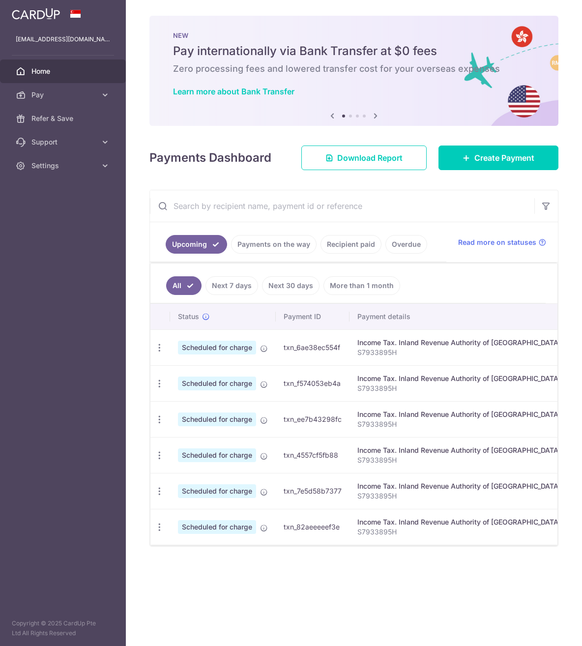  What do you see at coordinates (64, 166) in the screenshot?
I see `span: Settings` at bounding box center [64, 166].